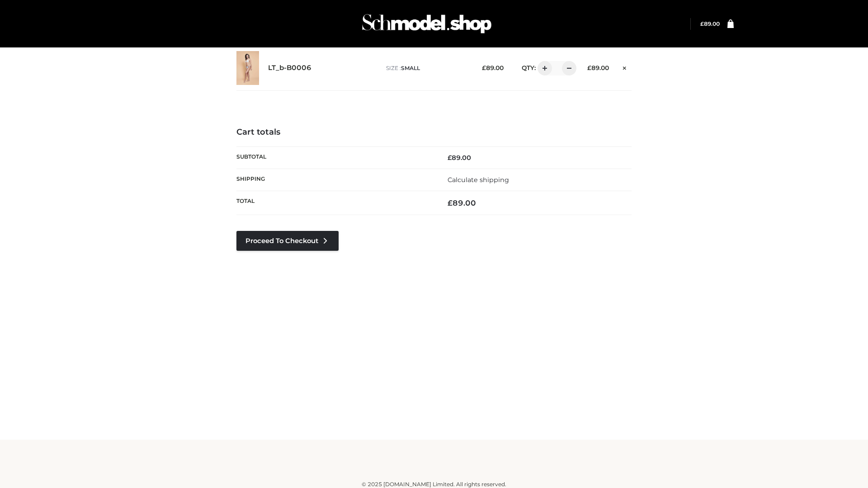 The width and height of the screenshot is (868, 488). Describe the element at coordinates (709, 24) in the screenshot. I see `a: £89.00` at that location.